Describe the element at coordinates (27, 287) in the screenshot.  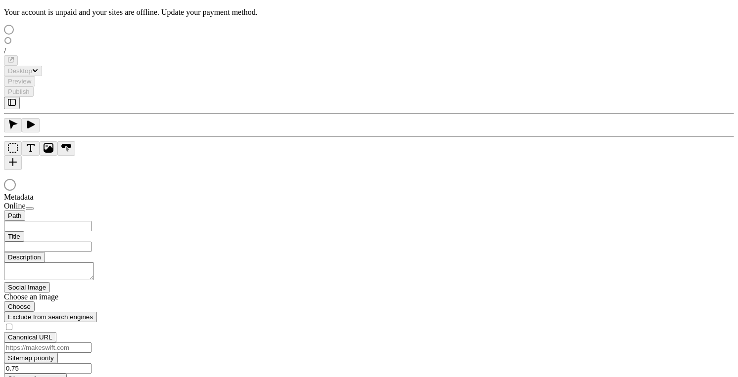
I see `button: Social Image` at that location.